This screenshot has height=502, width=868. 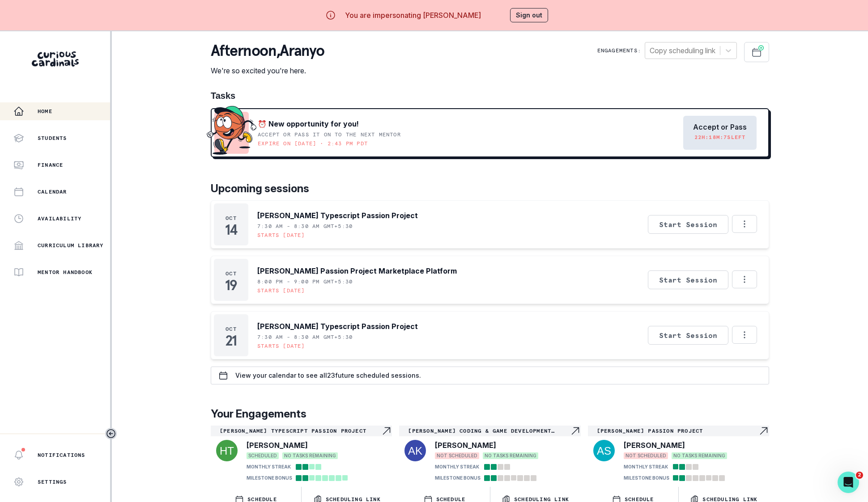 I want to click on p: Home, so click(x=45, y=111).